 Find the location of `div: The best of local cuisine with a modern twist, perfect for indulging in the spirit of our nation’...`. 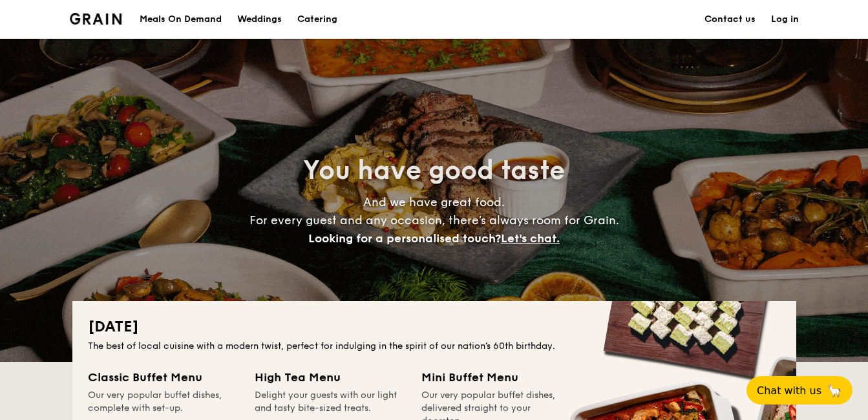

div: The best of local cuisine with a modern twist, perfect for indulging in the spirit of our nation’... is located at coordinates (434, 346).